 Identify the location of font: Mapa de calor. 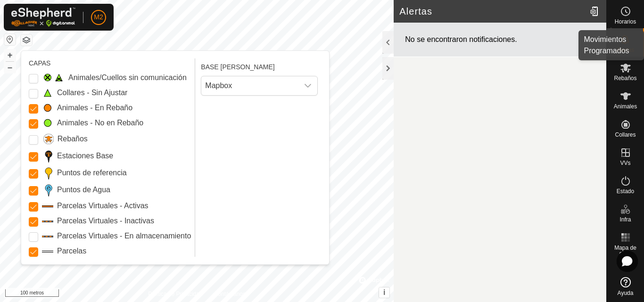
(626, 251).